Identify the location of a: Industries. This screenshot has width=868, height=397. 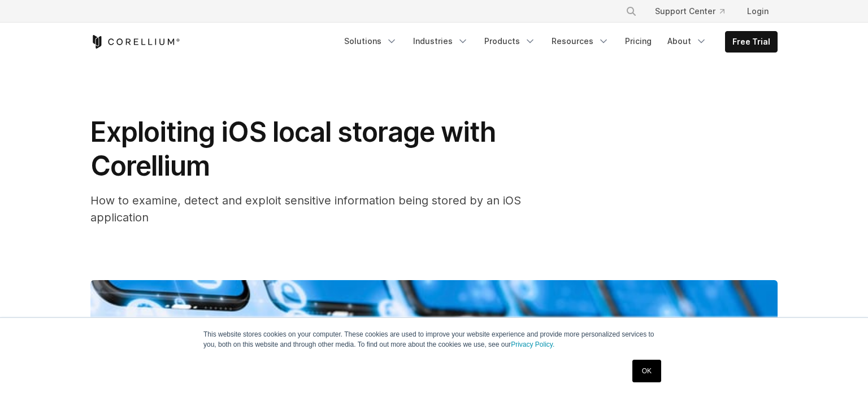
(440, 41).